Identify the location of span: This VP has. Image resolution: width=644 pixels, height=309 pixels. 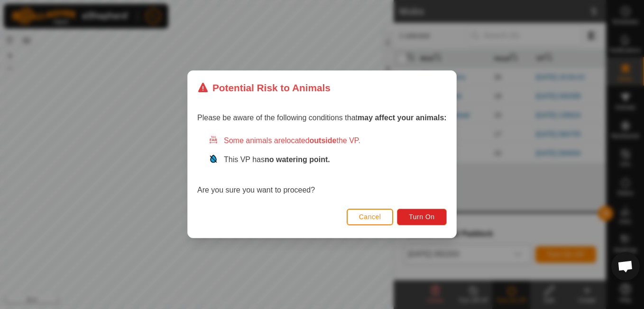
(277, 160).